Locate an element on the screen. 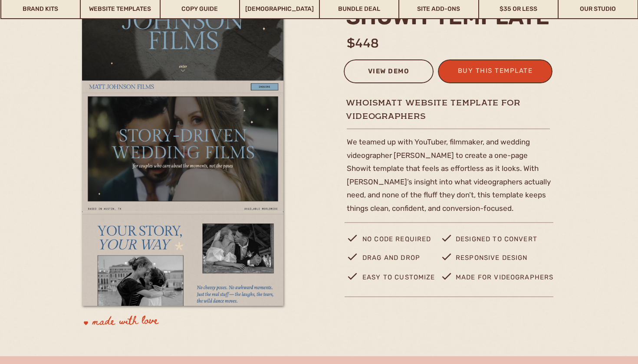  h1: whoismatt website template for videographers is located at coordinates (465, 102).